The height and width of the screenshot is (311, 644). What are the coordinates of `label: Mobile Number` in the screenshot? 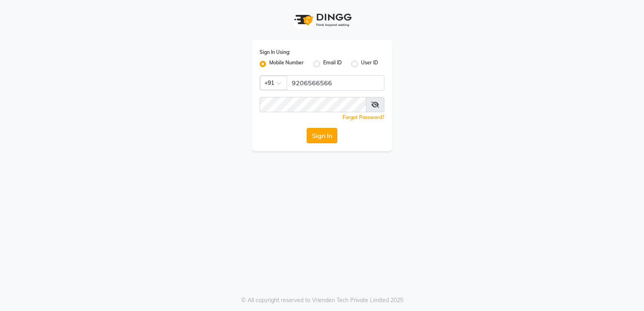 It's located at (286, 64).